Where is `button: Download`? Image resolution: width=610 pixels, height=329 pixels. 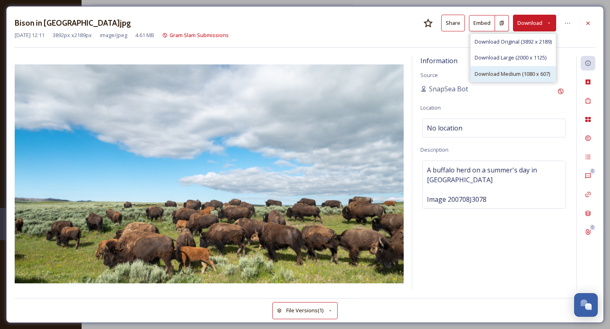 button: Download is located at coordinates (535, 23).